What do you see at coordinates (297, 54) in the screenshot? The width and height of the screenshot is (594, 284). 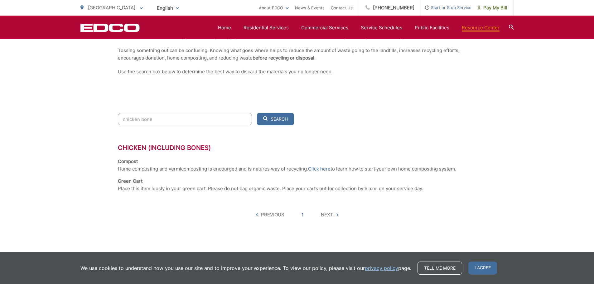 I see `p: Tossing something out can be confusing. Knowing what goes where helps to reduce the amount of was...` at bounding box center [297, 54].